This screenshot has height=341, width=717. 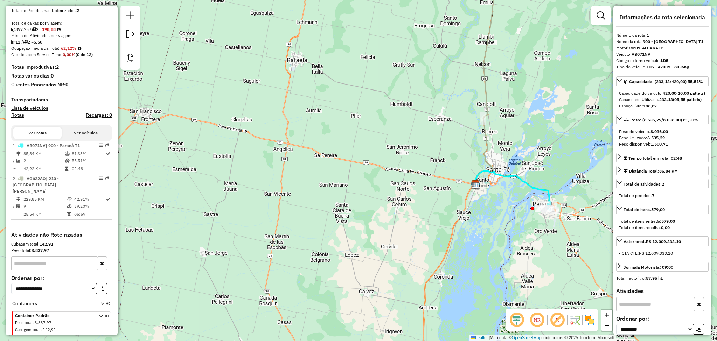 I want to click on a: OpenStreetMap, so click(x=527, y=337).